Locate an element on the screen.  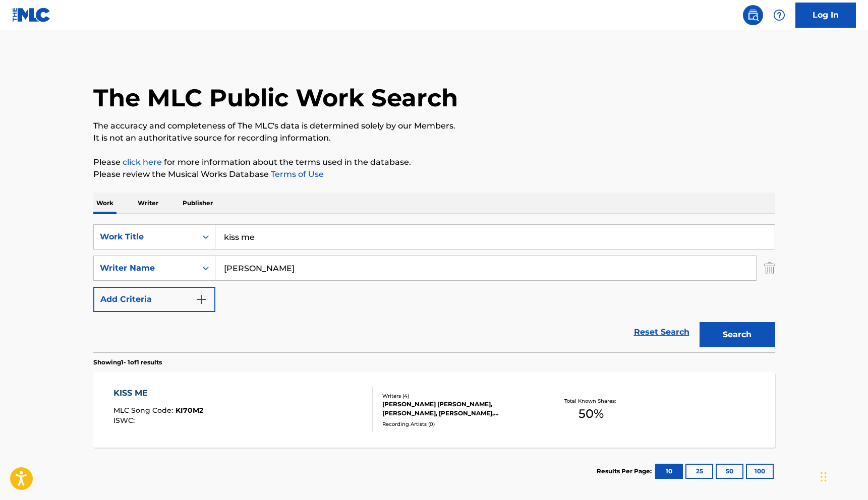
p: Publisher is located at coordinates (198, 203).